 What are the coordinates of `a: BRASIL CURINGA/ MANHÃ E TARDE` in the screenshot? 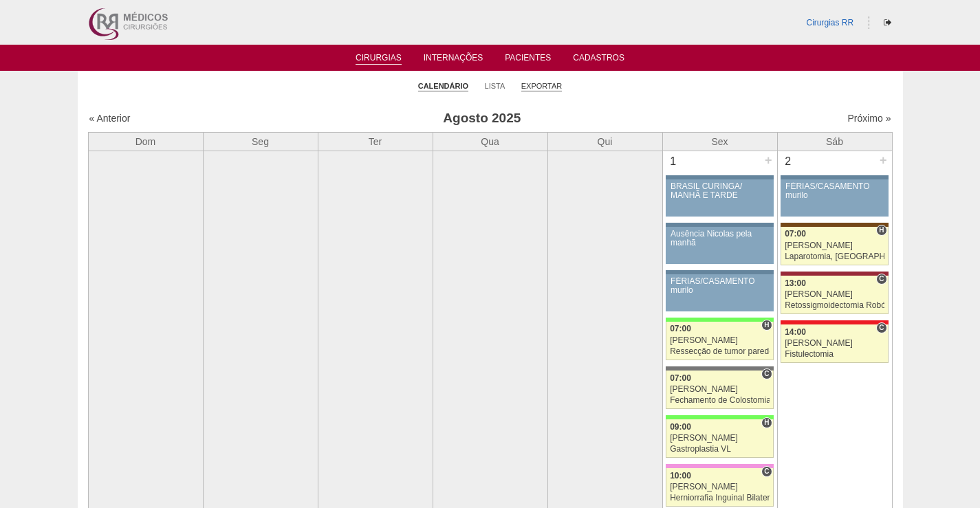 It's located at (719, 198).